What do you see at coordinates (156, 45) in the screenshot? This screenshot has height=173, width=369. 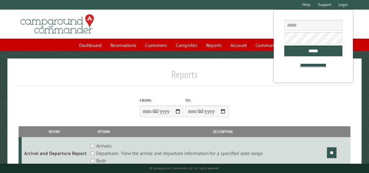 I see `a: Customers` at bounding box center [156, 45].